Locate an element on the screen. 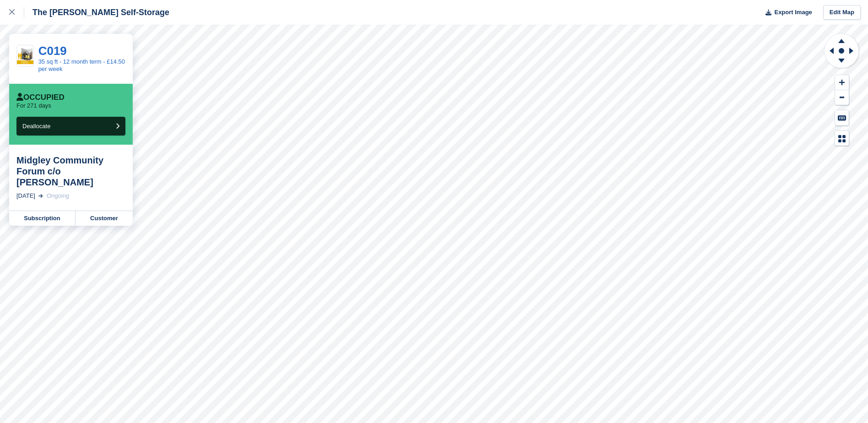 This screenshot has width=868, height=423. button: Keyboard Shortcuts is located at coordinates (842, 118).